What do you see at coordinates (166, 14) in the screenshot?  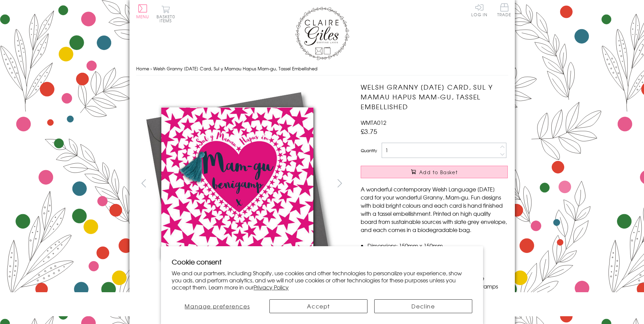 I see `button: Basket0 items` at bounding box center [166, 14].